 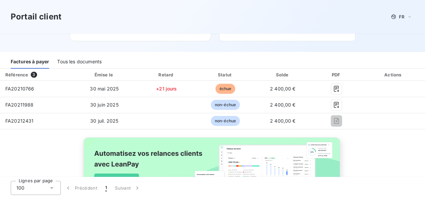 What do you see at coordinates (104, 104) in the screenshot?
I see `span: 30 juin 2025` at bounding box center [104, 104].